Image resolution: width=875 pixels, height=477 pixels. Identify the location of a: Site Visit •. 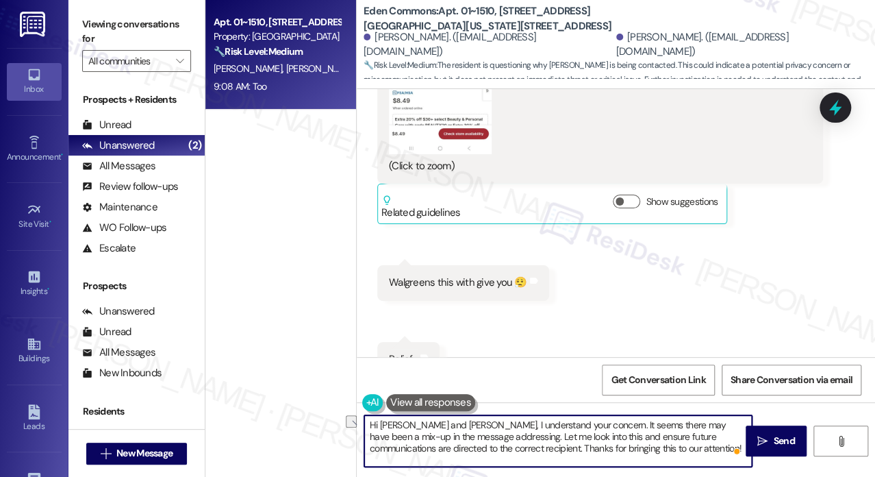
(34, 216).